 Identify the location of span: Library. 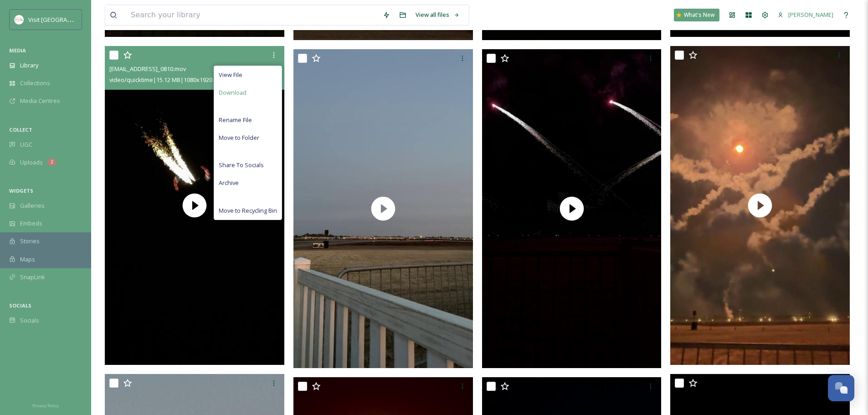
(29, 65).